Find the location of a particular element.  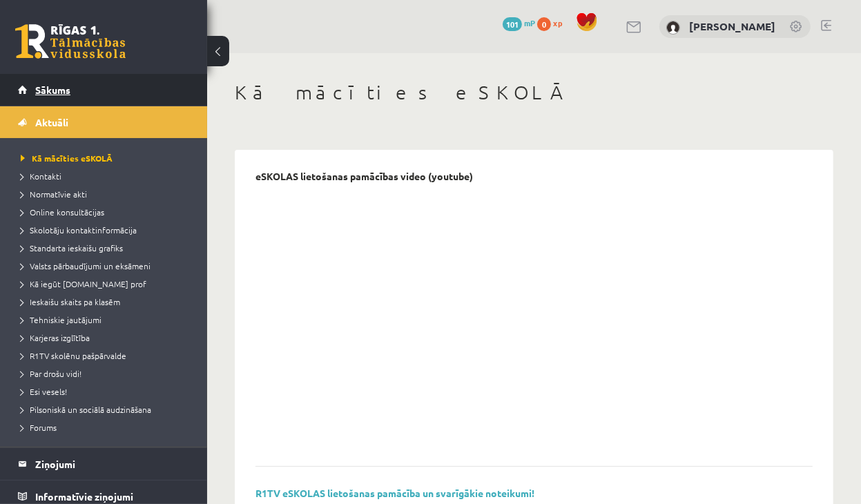

a: Ziņojumi is located at coordinates (103, 464).